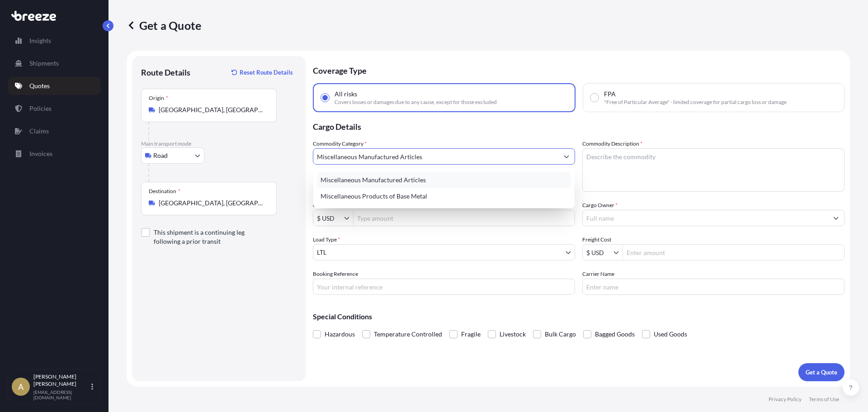 This screenshot has width=868, height=412. What do you see at coordinates (579, 69) in the screenshot?
I see `p: Coverage Type` at bounding box center [579, 69].